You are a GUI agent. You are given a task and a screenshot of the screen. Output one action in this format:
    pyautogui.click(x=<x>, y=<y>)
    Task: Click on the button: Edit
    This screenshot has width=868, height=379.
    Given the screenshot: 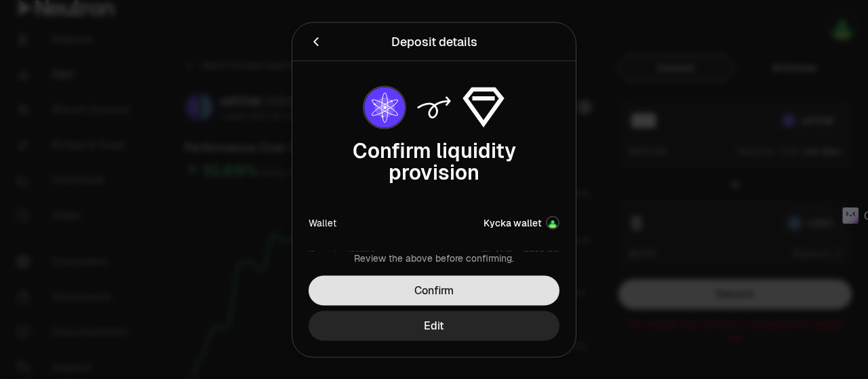 What is the action you would take?
    pyautogui.click(x=434, y=325)
    